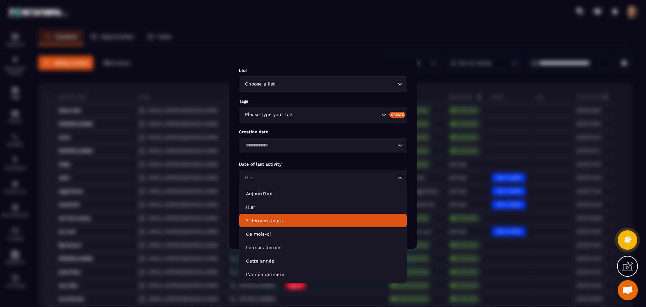 The width and height of the screenshot is (646, 307). I want to click on div: Create, so click(397, 115).